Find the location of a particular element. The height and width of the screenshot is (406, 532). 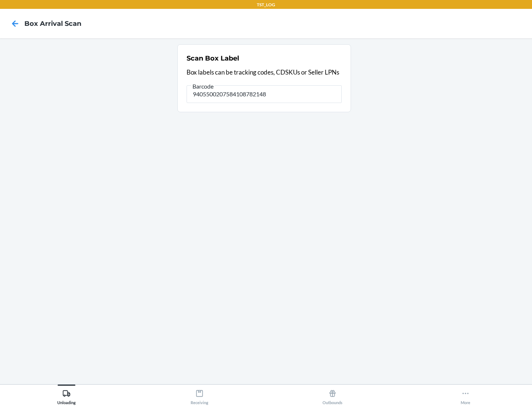

h4: Box Arrival Scan is located at coordinates (53, 24).